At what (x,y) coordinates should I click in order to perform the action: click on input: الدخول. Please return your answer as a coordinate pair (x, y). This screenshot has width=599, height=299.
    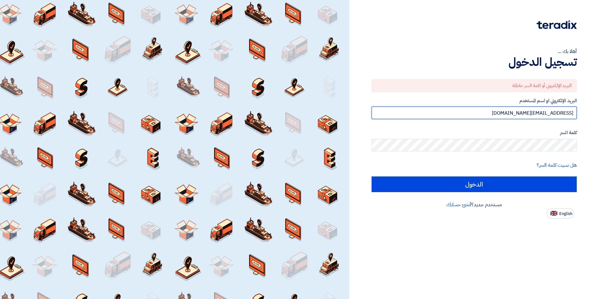
    Looking at the image, I should click on (474, 184).